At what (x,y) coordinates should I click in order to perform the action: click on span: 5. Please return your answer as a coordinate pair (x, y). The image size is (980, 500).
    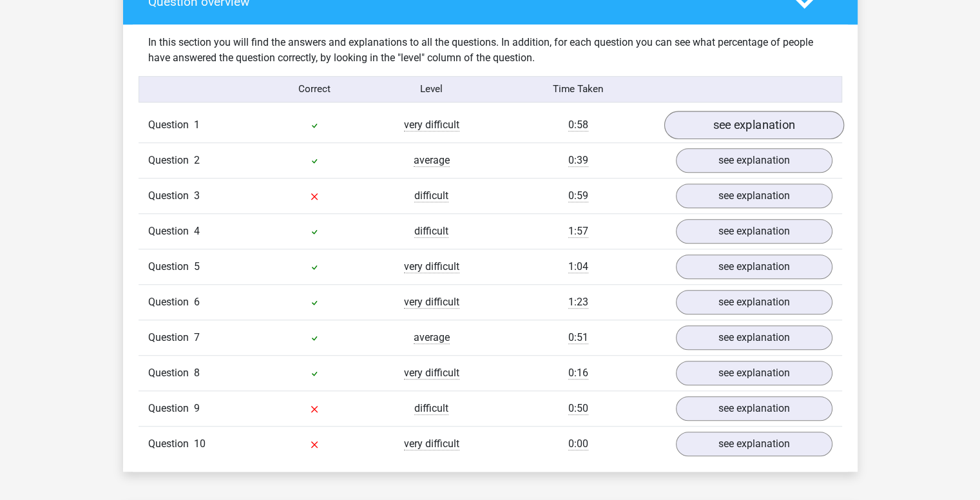
    Looking at the image, I should click on (196, 266).